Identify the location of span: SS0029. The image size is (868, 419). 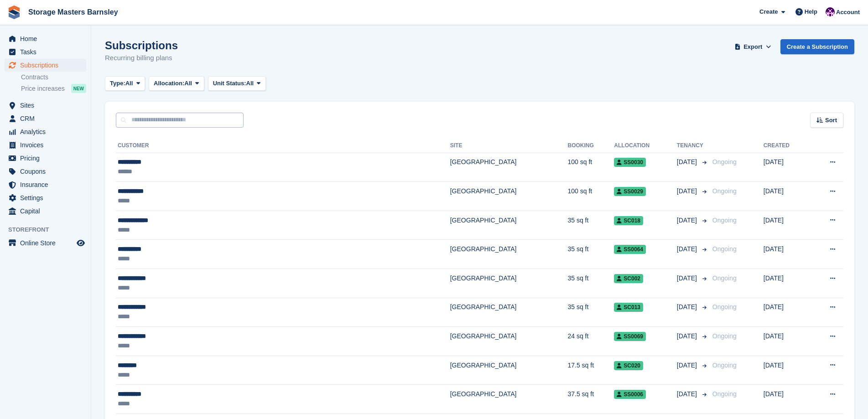
(630, 192).